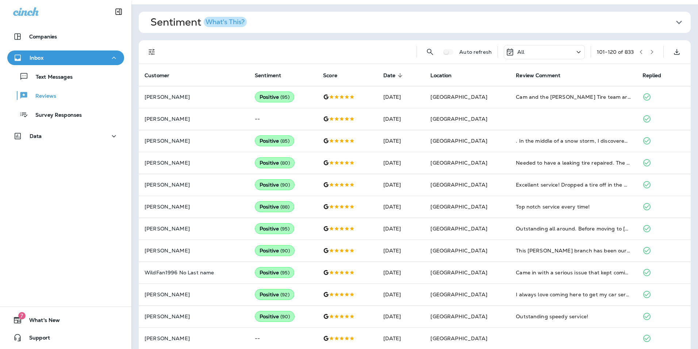 Image resolution: width=698 pixels, height=349 pixels. Describe the element at coordinates (390, 75) in the screenshot. I see `span: Date` at that location.